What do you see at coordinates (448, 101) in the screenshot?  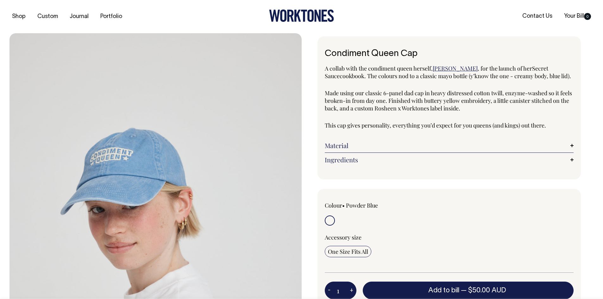 I see `span: Made using our classic 6-panel dad cap in heavy distressed cotton twill, enzyme-washed so it feel...` at bounding box center [448, 101].